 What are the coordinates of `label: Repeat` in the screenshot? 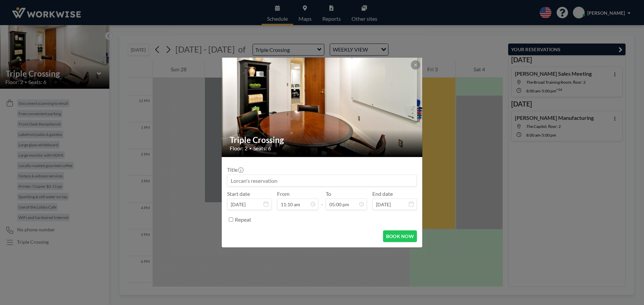 It's located at (243, 220).